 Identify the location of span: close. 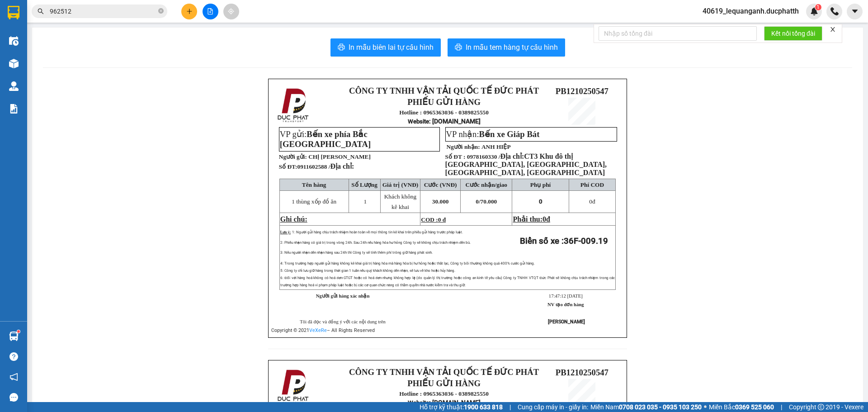
(832, 29).